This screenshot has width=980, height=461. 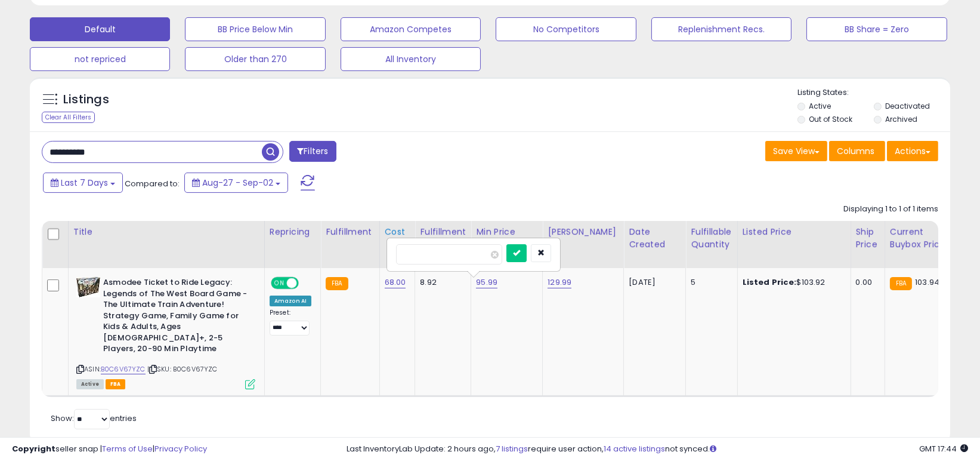 I want to click on button: Save View, so click(x=797, y=151).